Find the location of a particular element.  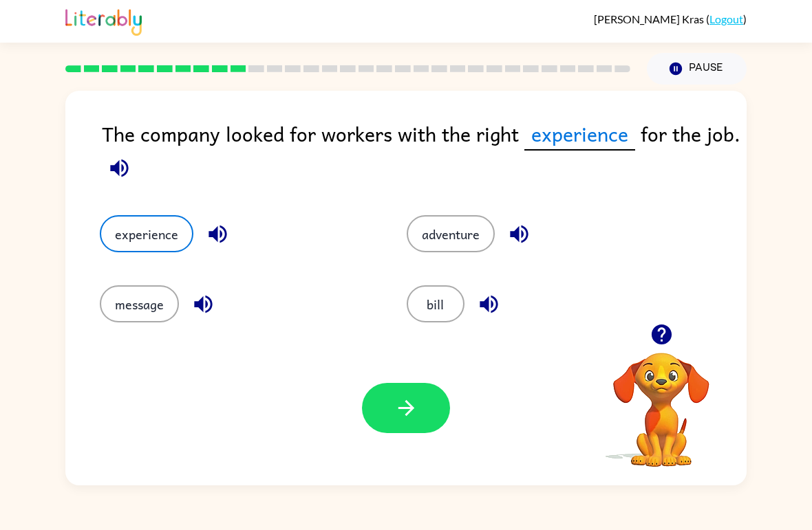

button: bill is located at coordinates (435, 304).